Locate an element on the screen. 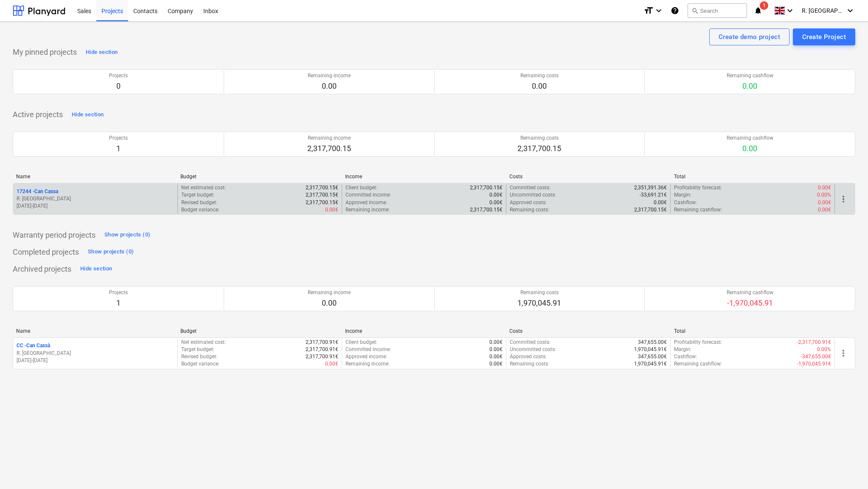 The height and width of the screenshot is (489, 868). p: Client budget : is located at coordinates (361, 342).